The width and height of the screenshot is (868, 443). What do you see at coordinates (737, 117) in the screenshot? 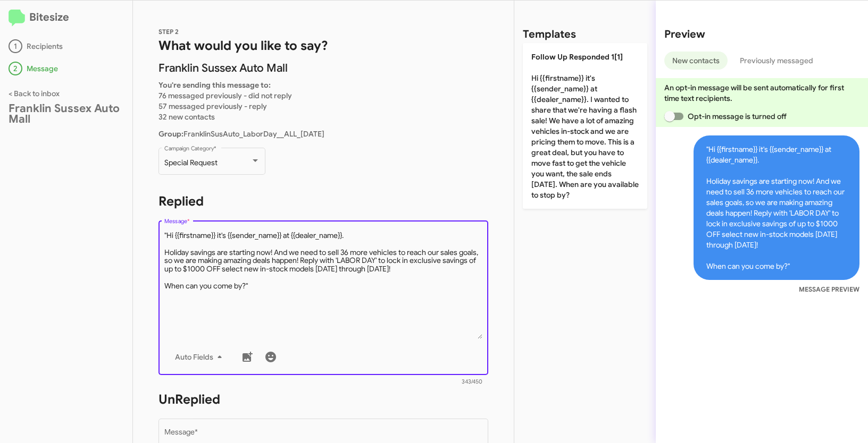
I see `span: Opt-in message is turned off` at bounding box center [737, 117].